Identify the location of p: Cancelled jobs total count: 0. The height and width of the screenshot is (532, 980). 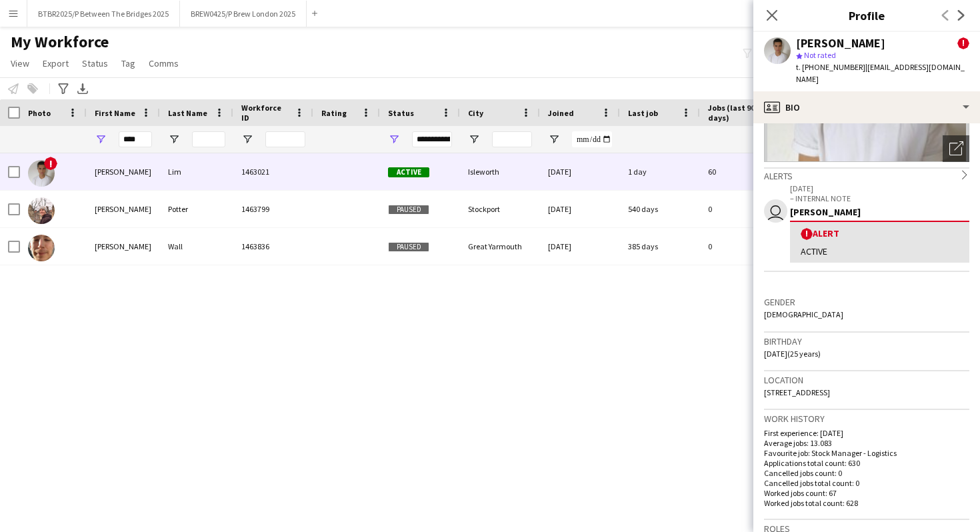
(866, 482).